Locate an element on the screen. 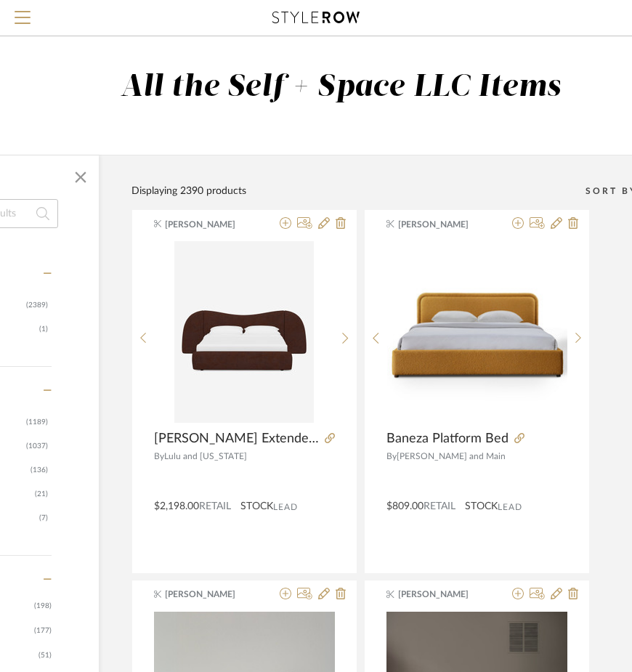  span: (51) is located at coordinates (45, 656).